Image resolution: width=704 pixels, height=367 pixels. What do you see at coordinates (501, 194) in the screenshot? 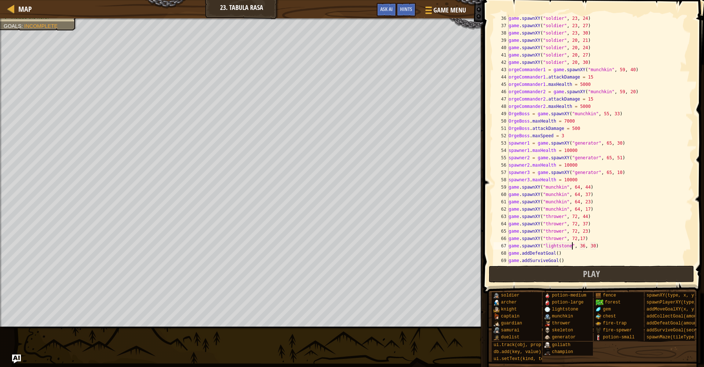
I see `div: 60` at bounding box center [501, 194].